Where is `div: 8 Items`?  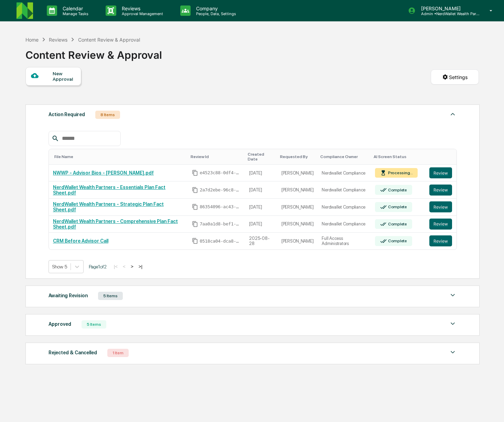 div: 8 Items is located at coordinates (108, 115).